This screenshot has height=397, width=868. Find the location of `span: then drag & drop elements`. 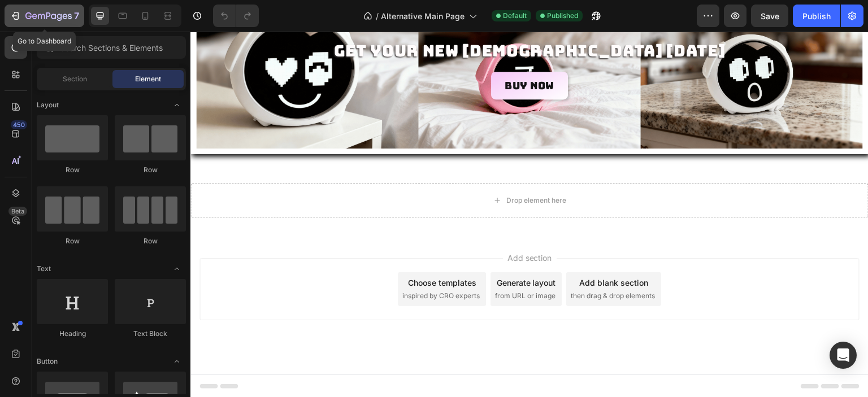

span: then drag & drop elements is located at coordinates (422, 264).